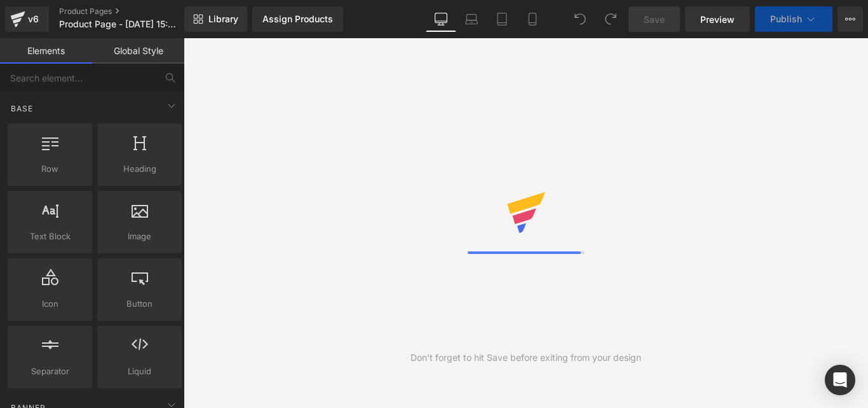 This screenshot has width=868, height=408. What do you see at coordinates (26, 19) in the screenshot?
I see `a: v6` at bounding box center [26, 19].